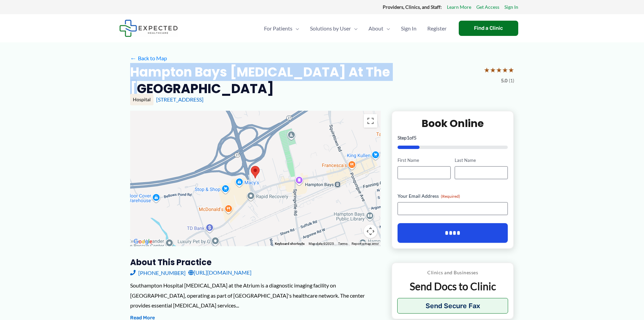 The height and width of the screenshot is (320, 644). Describe the element at coordinates (488, 28) in the screenshot. I see `div: Find a Clinic` at that location.